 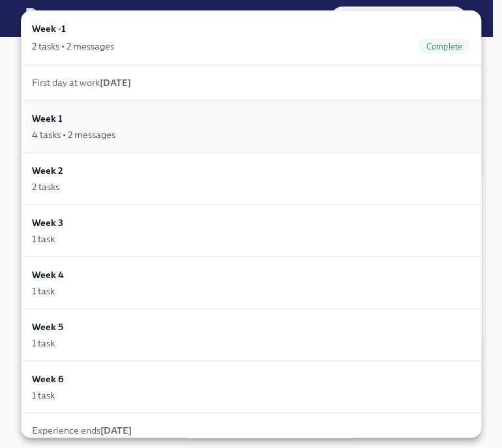 I want to click on span: First day at work, so click(x=81, y=83).